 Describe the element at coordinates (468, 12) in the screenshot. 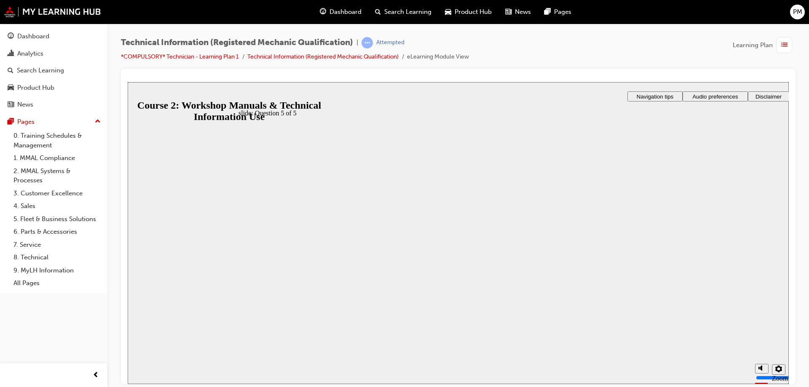

I see `a: car-iconProduct Hub` at that location.